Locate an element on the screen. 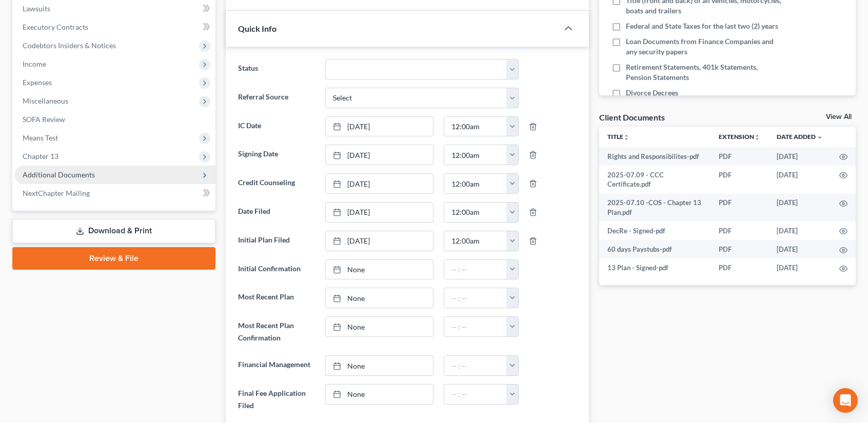 Image resolution: width=868 pixels, height=423 pixels. a: Download & Print is located at coordinates (114, 231).